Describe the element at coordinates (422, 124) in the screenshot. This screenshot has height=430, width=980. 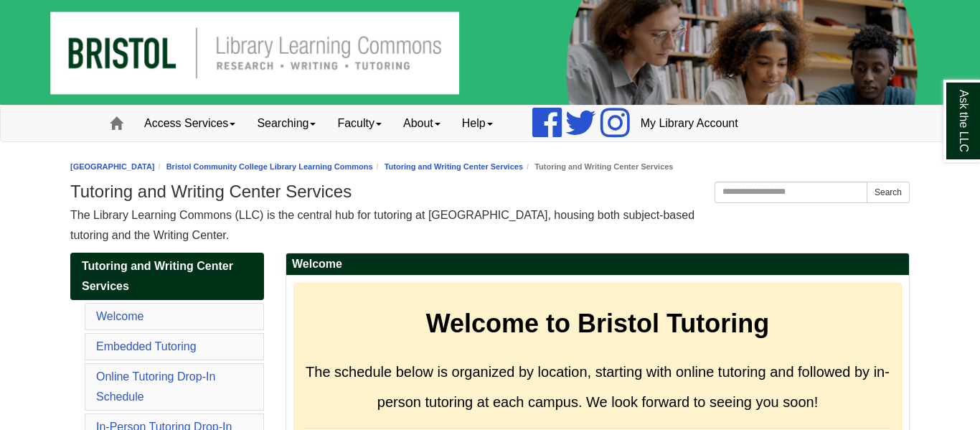
I see `a: About` at that location.